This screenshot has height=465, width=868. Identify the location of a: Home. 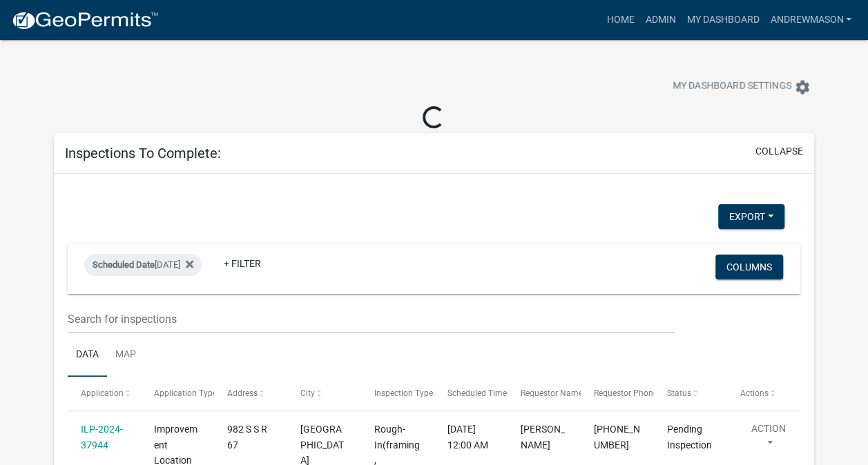
(620, 20).